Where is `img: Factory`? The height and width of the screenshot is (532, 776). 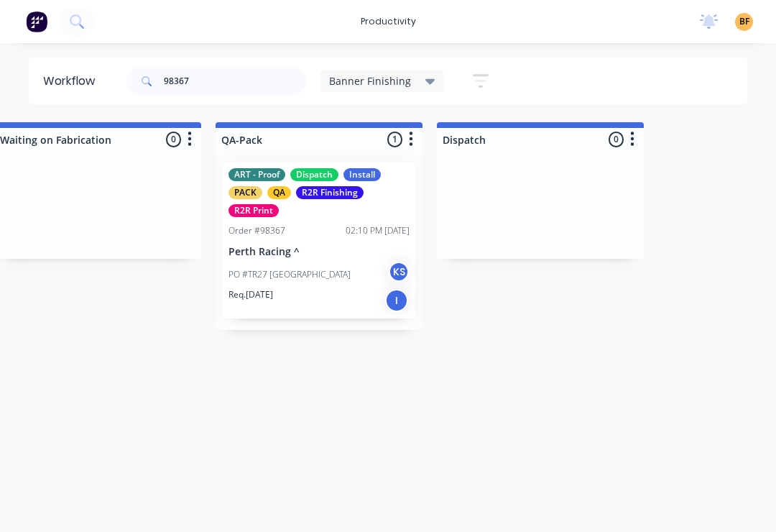 img: Factory is located at coordinates (37, 21).